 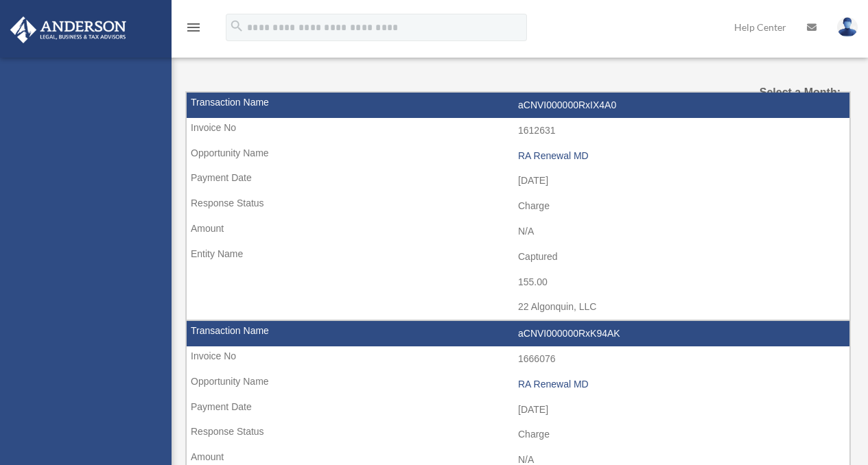 I want to click on td: 1612631, so click(x=518, y=131).